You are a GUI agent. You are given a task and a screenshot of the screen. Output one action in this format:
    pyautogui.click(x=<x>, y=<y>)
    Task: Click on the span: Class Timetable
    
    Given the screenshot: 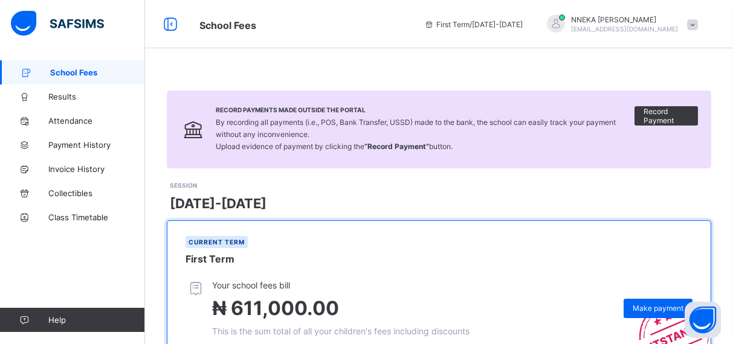 What is the action you would take?
    pyautogui.click(x=97, y=217)
    